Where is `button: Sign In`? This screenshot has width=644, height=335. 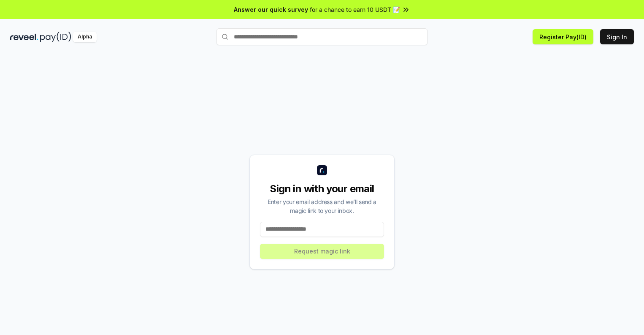 button: Sign In is located at coordinates (617, 37).